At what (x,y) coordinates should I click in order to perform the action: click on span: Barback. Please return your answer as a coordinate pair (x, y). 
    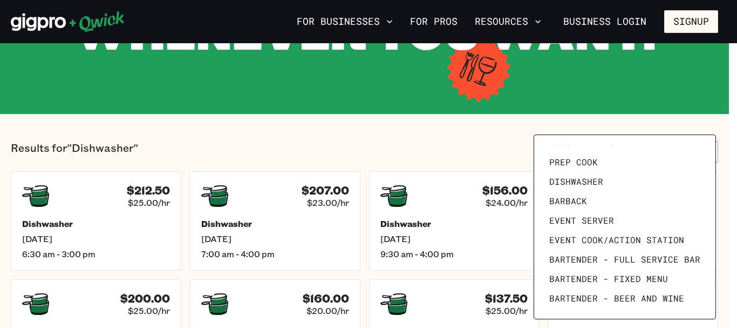
    Looking at the image, I should click on (568, 201).